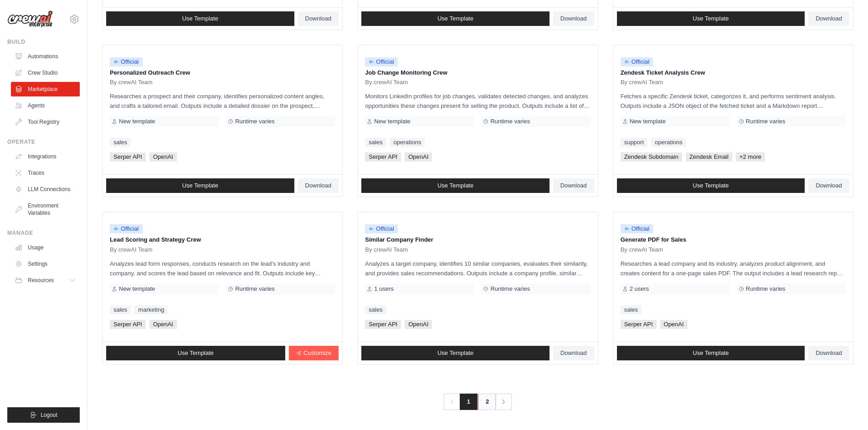 The width and height of the screenshot is (868, 430). I want to click on a: Marketplace, so click(45, 89).